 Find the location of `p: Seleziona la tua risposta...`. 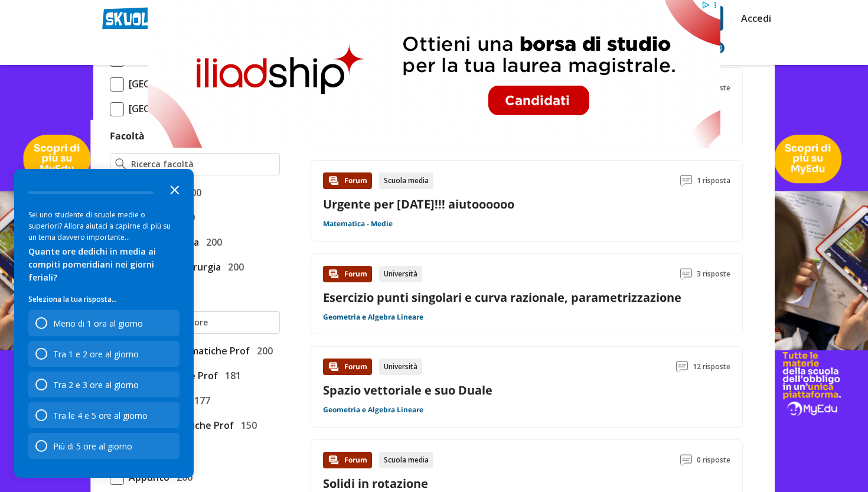

p: Seleziona la tua risposta... is located at coordinates (104, 300).